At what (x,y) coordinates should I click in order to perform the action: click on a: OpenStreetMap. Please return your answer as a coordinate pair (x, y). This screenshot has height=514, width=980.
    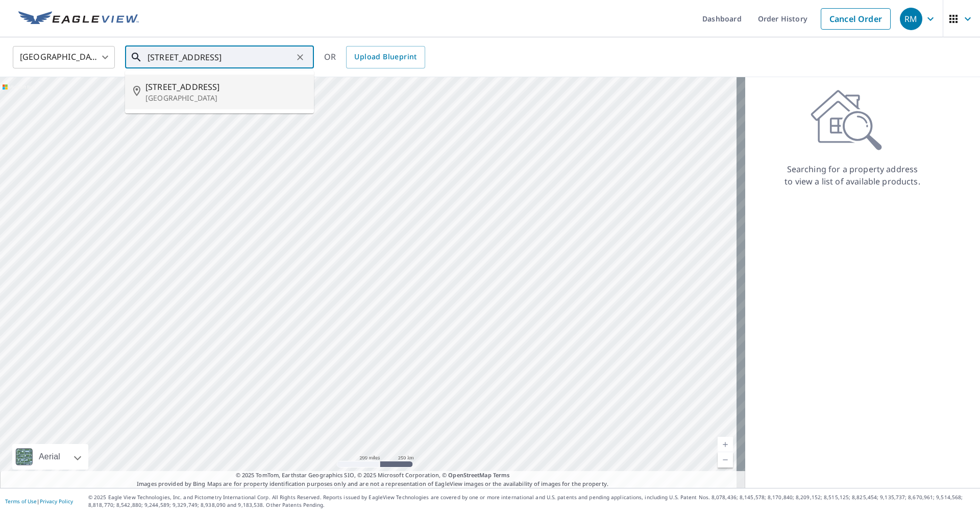
    Looking at the image, I should click on (470, 475).